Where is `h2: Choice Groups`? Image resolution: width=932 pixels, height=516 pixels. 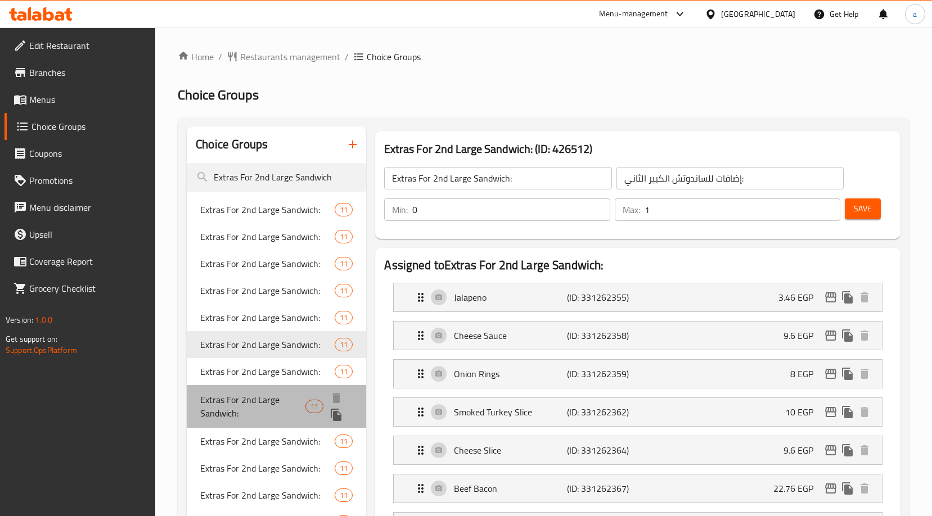 h2: Choice Groups is located at coordinates (232, 145).